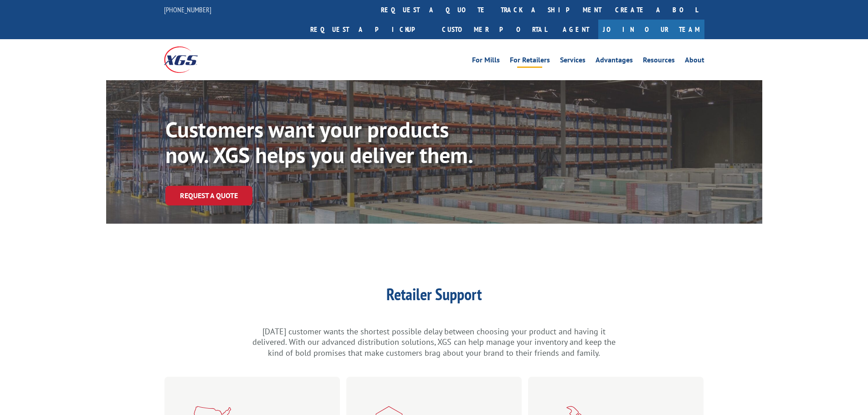 Image resolution: width=868 pixels, height=415 pixels. Describe the element at coordinates (530, 61) in the screenshot. I see `a: For Retailers` at that location.